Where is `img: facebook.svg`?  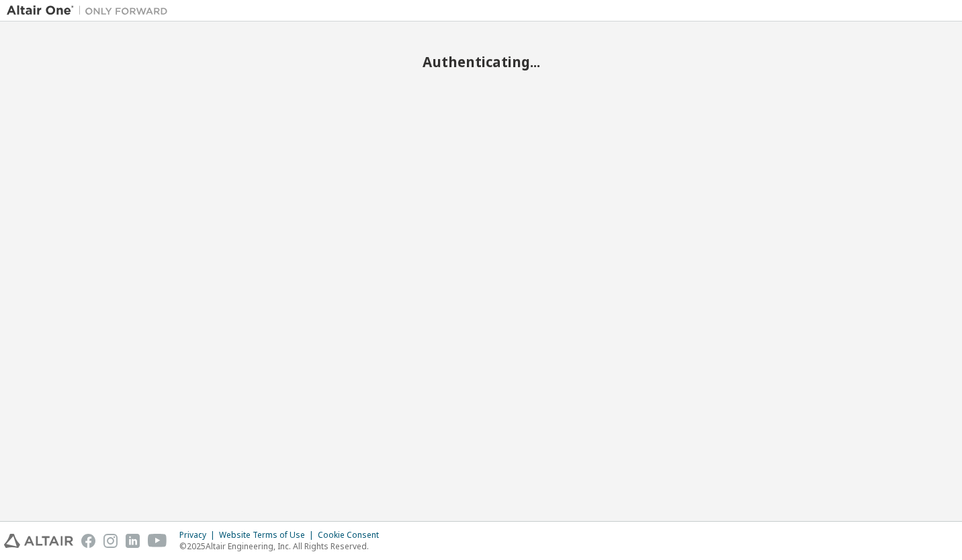
img: facebook.svg is located at coordinates (88, 540).